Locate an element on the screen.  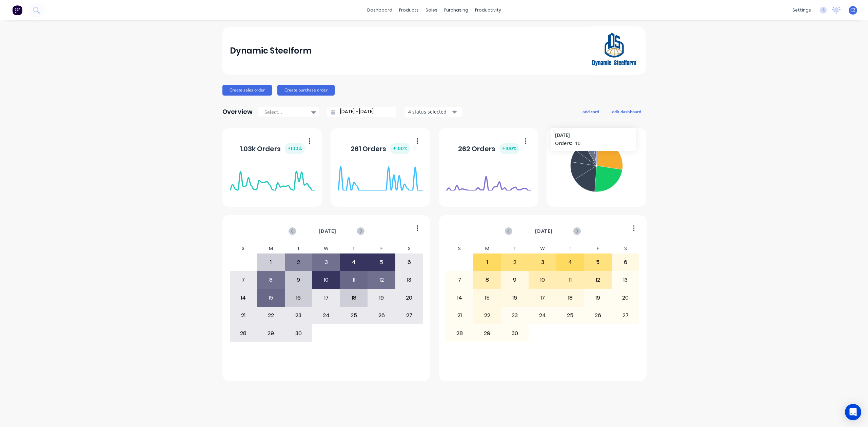
div: purchasing is located at coordinates (456, 10).